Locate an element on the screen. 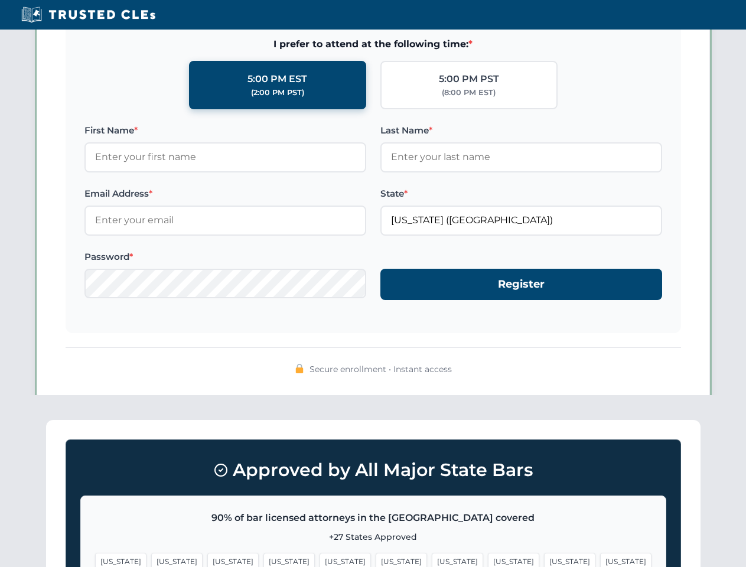 This screenshot has height=567, width=746. h3: Approved by All Major State Bars is located at coordinates (373, 470).